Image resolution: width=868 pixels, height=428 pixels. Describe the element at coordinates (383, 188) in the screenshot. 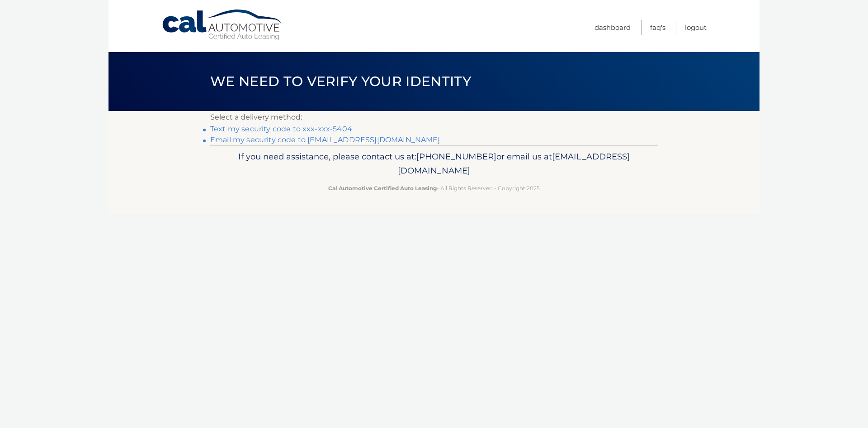

I see `strong: Cal Automotive Certified Auto Leasing` at that location.